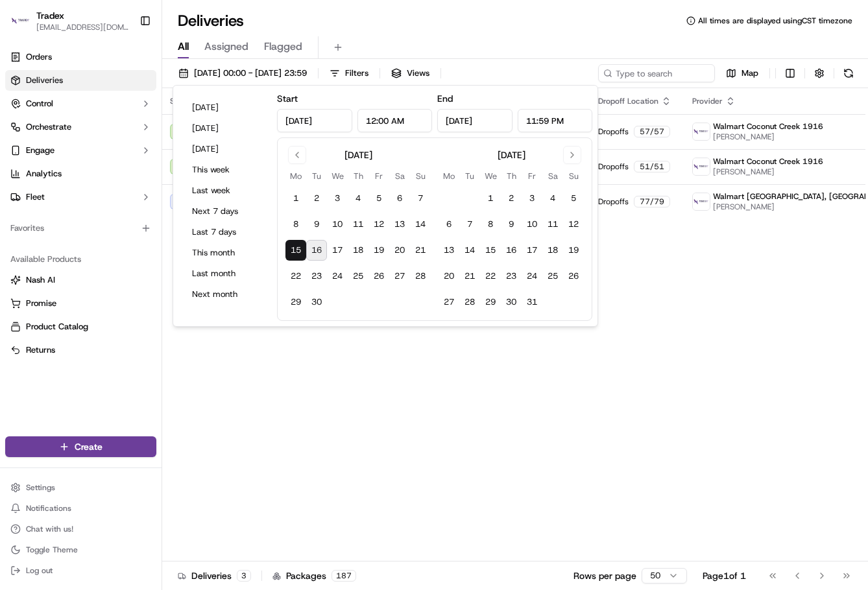 The width and height of the screenshot is (868, 590). I want to click on a: Promise, so click(80, 303).